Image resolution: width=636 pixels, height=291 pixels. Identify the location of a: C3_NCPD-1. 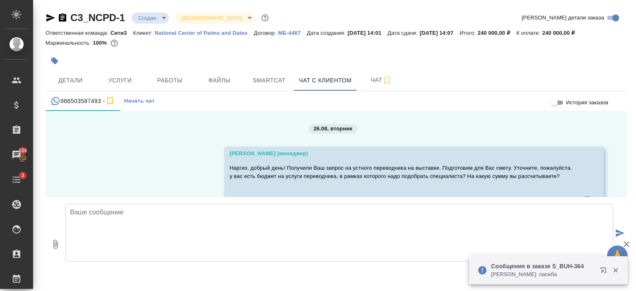
(98, 17).